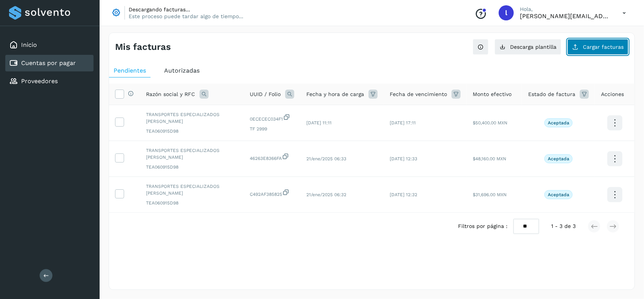  What do you see at coordinates (533, 47) in the screenshot?
I see `span: Descarga plantilla` at bounding box center [533, 47].